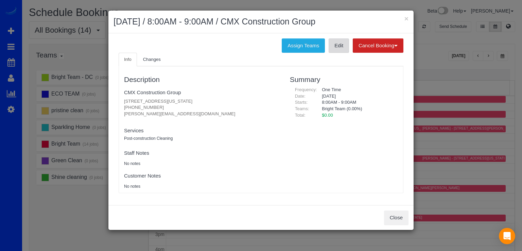 This screenshot has width=522, height=251. I want to click on div: 8:00AM - 9:00AM, so click(357, 102).